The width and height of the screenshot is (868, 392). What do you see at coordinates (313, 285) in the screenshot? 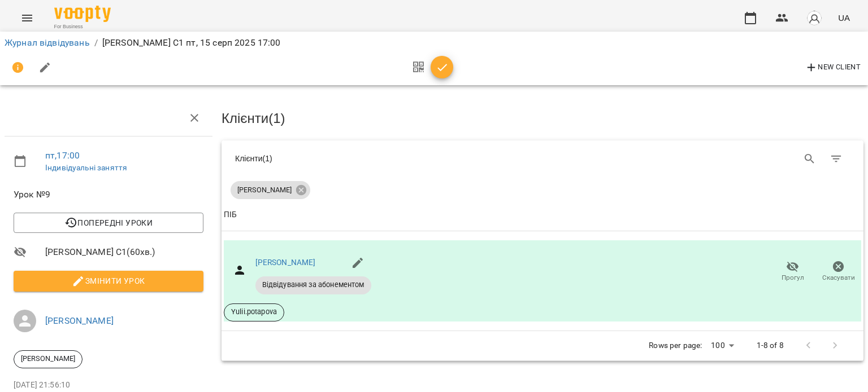
I see `span: Відвідування за абонементом` at bounding box center [313, 285].